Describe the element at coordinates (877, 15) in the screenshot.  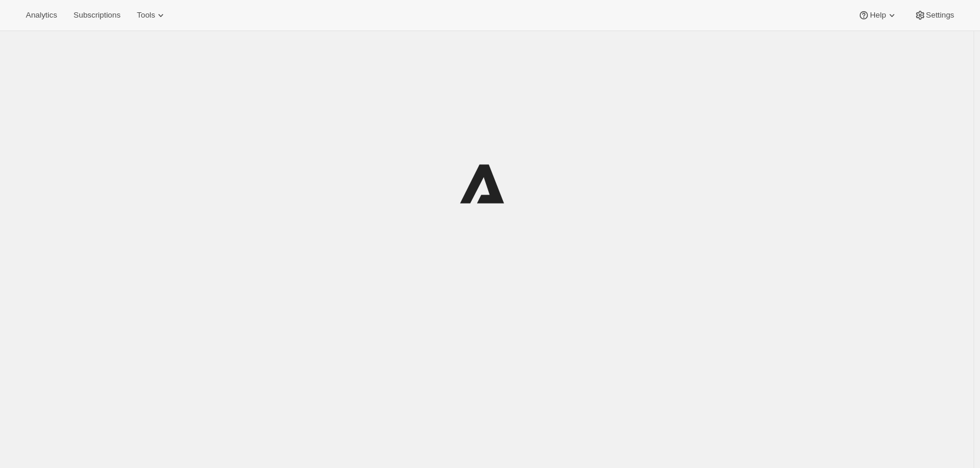
I see `span: Help` at that location.